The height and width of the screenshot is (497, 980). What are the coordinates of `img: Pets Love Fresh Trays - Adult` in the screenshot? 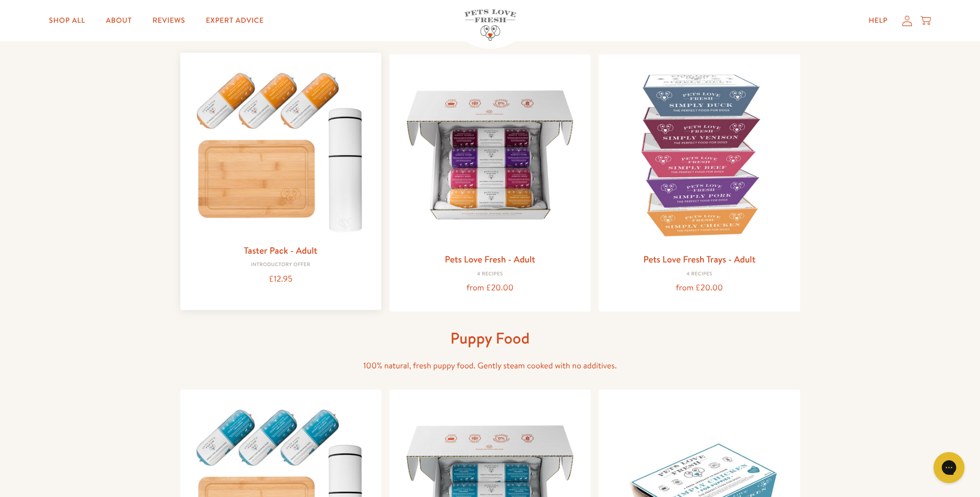 It's located at (699, 155).